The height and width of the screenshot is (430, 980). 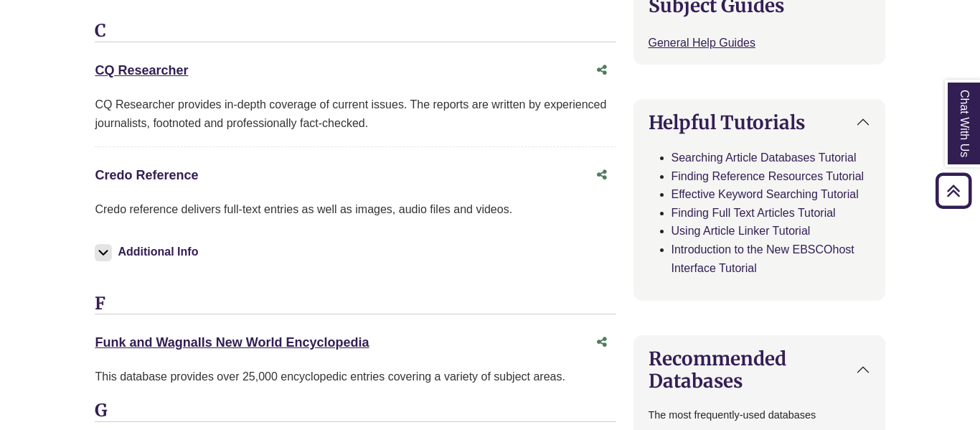 What do you see at coordinates (753, 212) in the screenshot?
I see `a: Finding Full Text Articles Tutorial` at bounding box center [753, 212].